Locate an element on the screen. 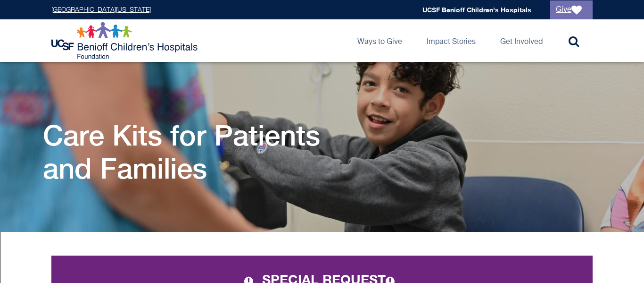 This screenshot has height=283, width=644. h1: Care Kits for Patients and Families is located at coordinates (204, 151).